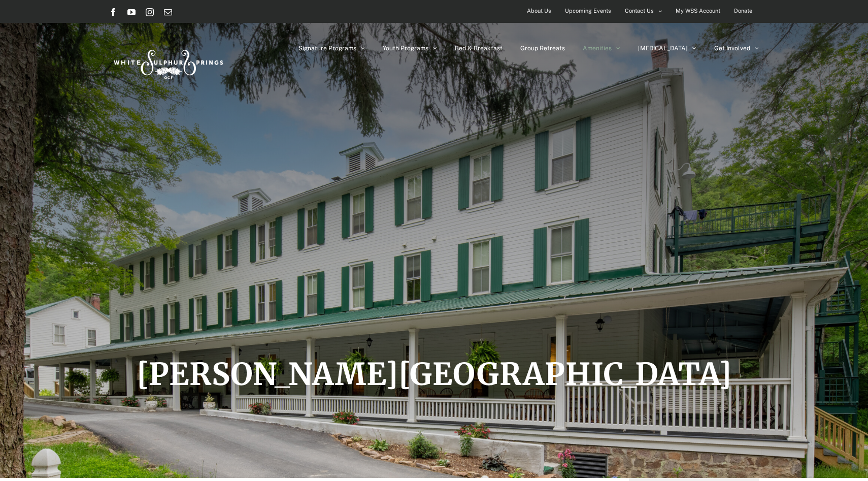 This screenshot has width=868, height=481. What do you see at coordinates (168, 12) in the screenshot?
I see `a: Email` at bounding box center [168, 12].